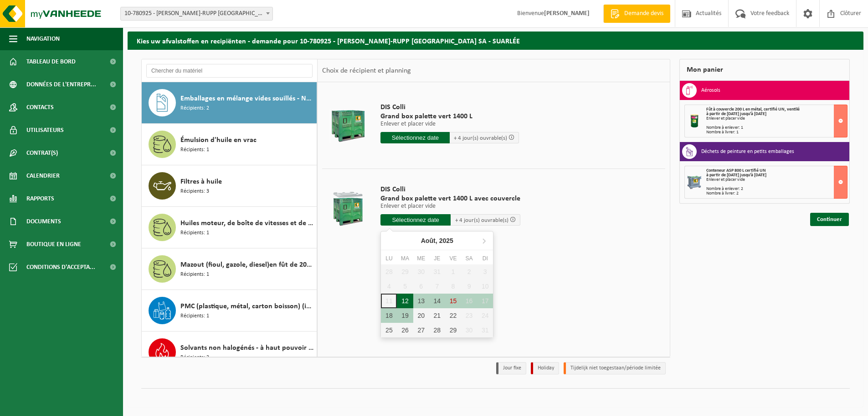 The height and width of the screenshot is (416, 868). What do you see at coordinates (446, 241) in the screenshot?
I see `i: 2025` at bounding box center [446, 241].